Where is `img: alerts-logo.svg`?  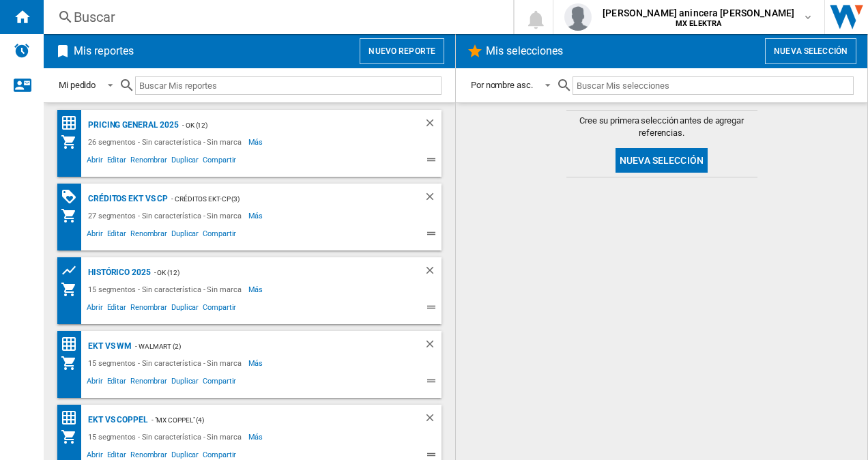 img: alerts-logo.svg is located at coordinates (22, 50).